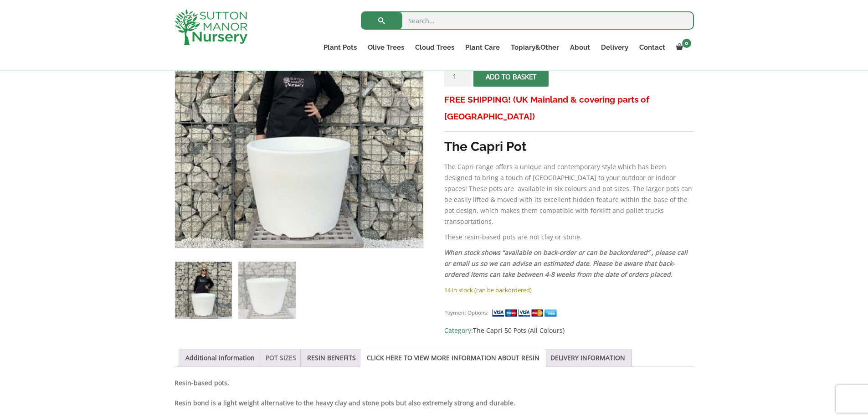 This screenshot has width=868, height=419. I want to click on a: Plant Pots, so click(340, 47).